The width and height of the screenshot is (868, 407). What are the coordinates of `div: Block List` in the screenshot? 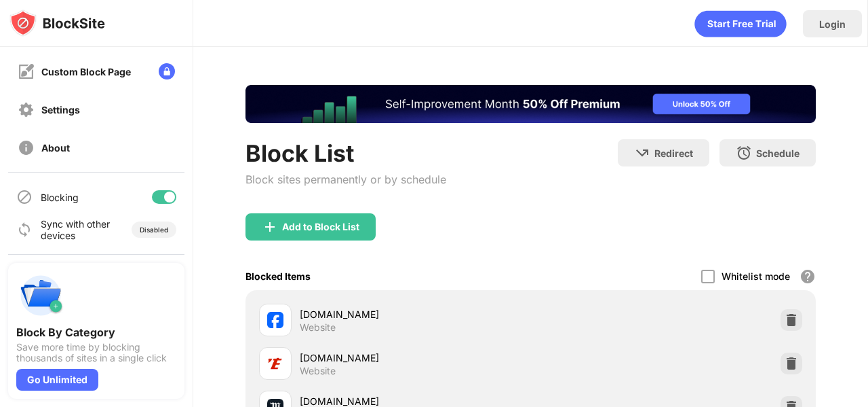 It's located at (346, 153).